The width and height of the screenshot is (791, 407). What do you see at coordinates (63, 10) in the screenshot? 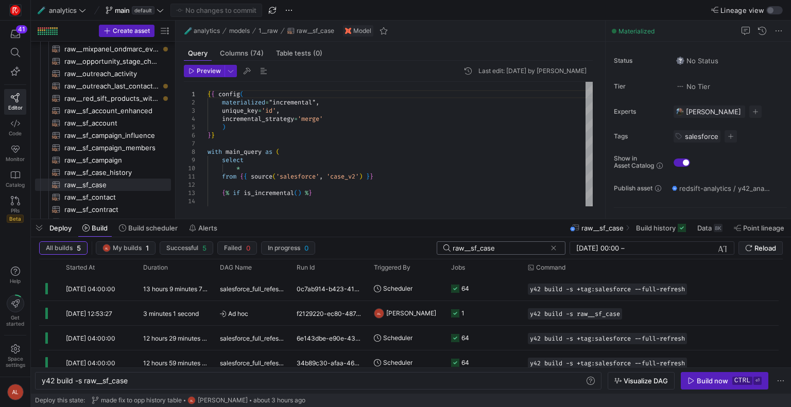
I see `span: analytics` at bounding box center [63, 10].